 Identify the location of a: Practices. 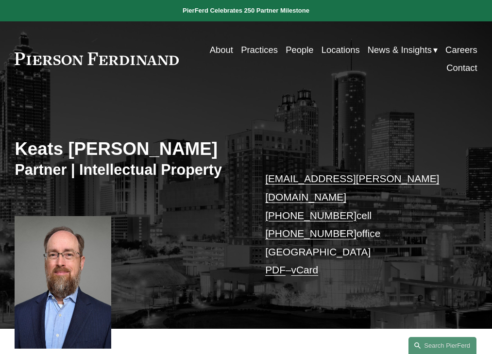
(259, 50).